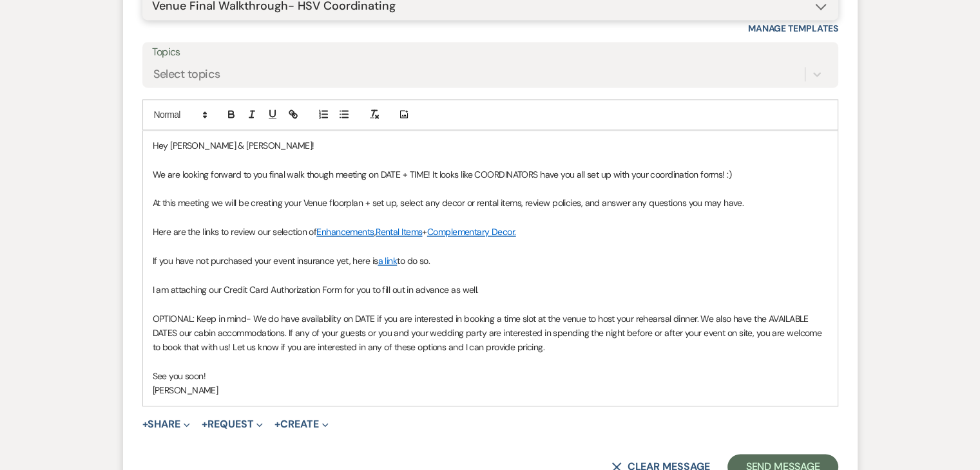 This screenshot has width=980, height=470. Describe the element at coordinates (166, 424) in the screenshot. I see `button: Share` at that location.